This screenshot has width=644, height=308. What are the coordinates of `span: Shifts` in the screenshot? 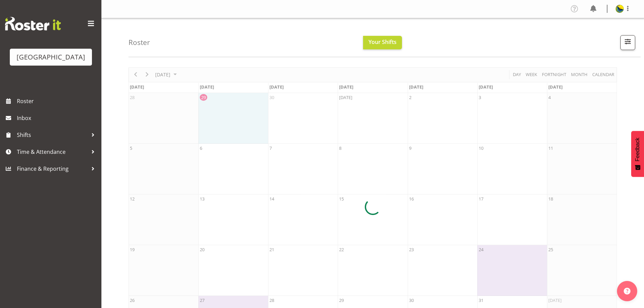 It's located at (52, 135).